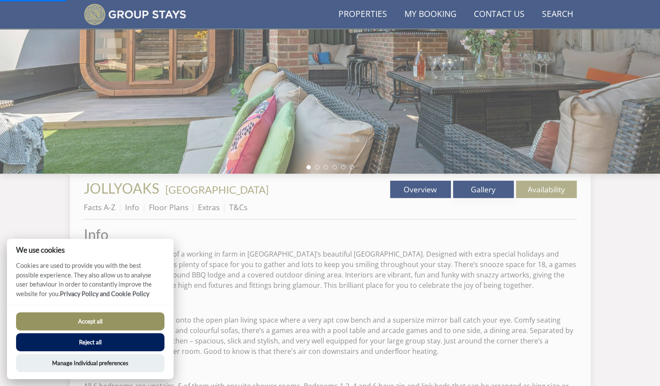 Image resolution: width=660 pixels, height=386 pixels. What do you see at coordinates (238, 207) in the screenshot?
I see `a: T&Cs` at bounding box center [238, 207].